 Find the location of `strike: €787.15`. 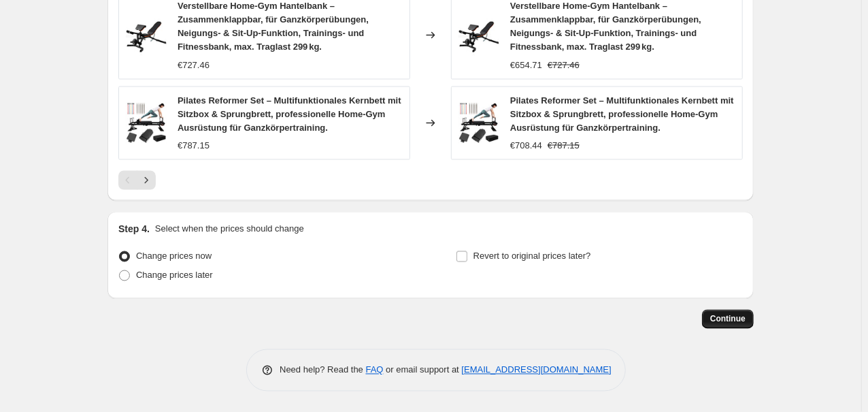

strike: €787.15 is located at coordinates (563, 146).